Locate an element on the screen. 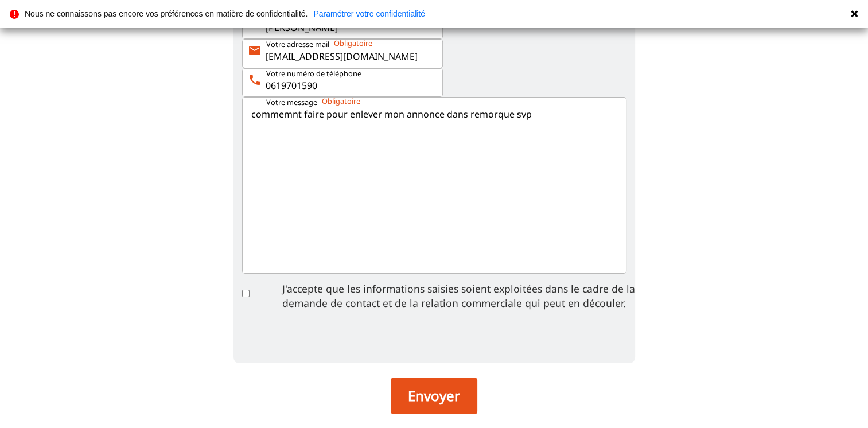 The height and width of the screenshot is (428, 868). span: phone is located at coordinates (255, 80).